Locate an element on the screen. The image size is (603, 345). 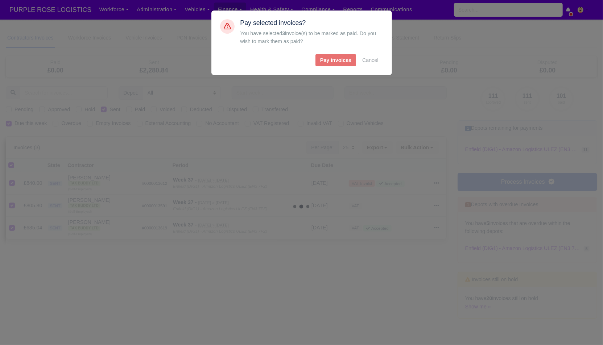
h5: Pay selected invoices? is located at coordinates (312, 23).